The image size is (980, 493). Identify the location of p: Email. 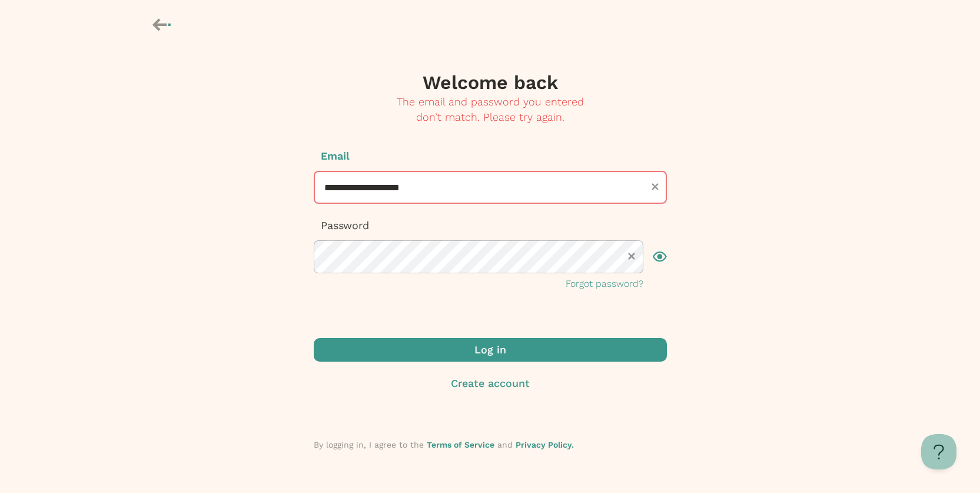
(490, 156).